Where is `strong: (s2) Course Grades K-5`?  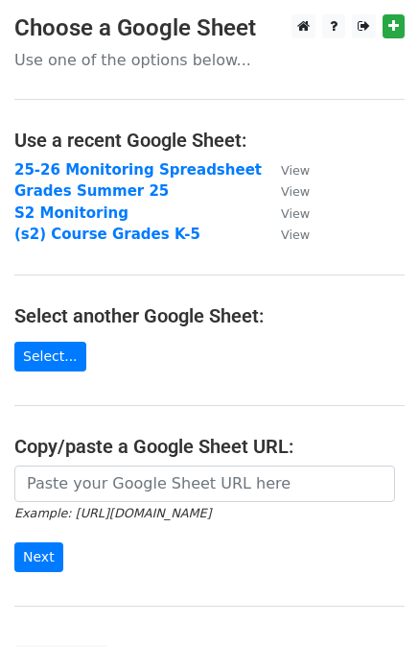 strong: (s2) Course Grades K-5 is located at coordinates (107, 234).